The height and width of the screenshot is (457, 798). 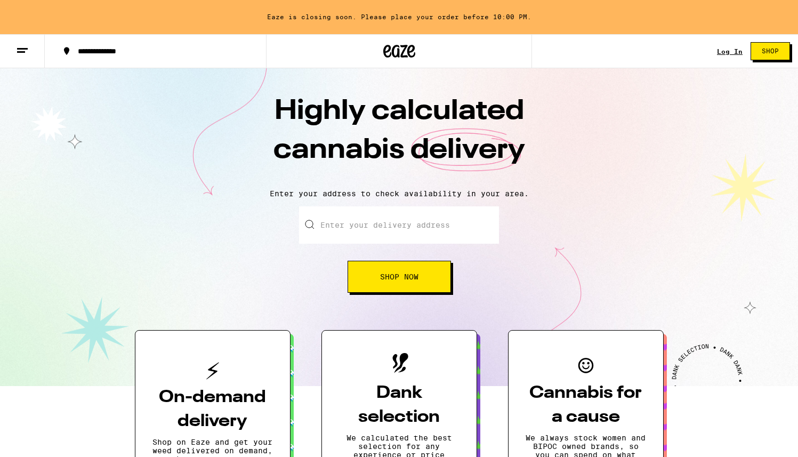 What do you see at coordinates (399, 225) in the screenshot?
I see `input: Enter your delivery address` at bounding box center [399, 225].